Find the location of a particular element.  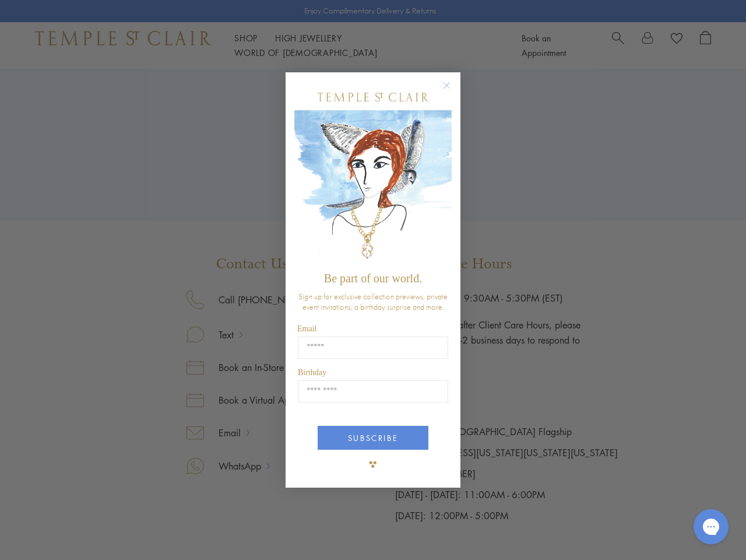

img: Temple St. Clair is located at coordinates (373, 97).